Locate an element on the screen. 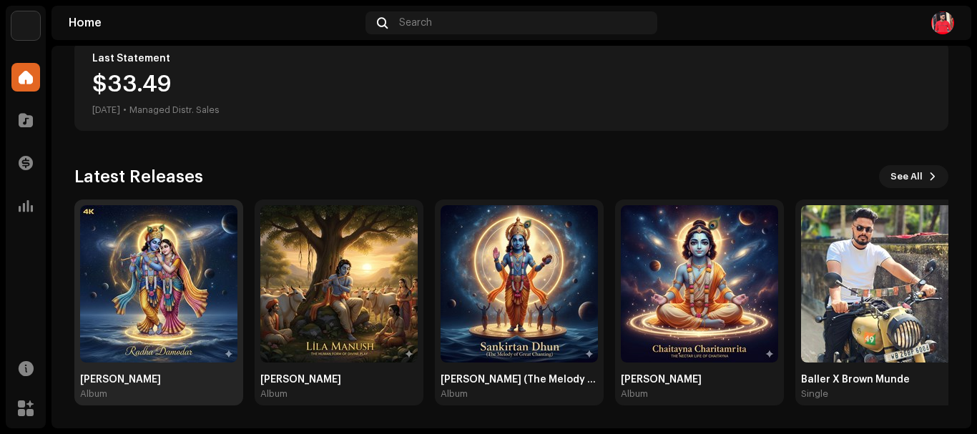 The height and width of the screenshot is (434, 977). div: Last Statement is located at coordinates (511, 59).